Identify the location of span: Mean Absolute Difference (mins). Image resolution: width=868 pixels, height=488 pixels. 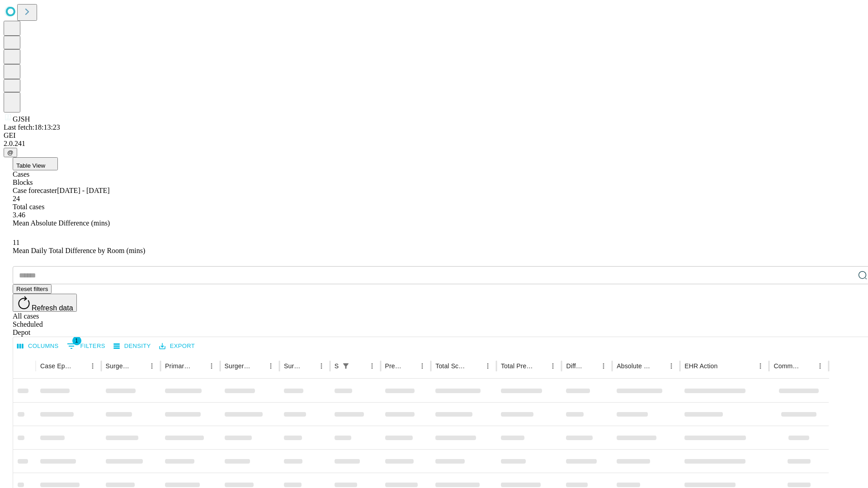
(61, 223).